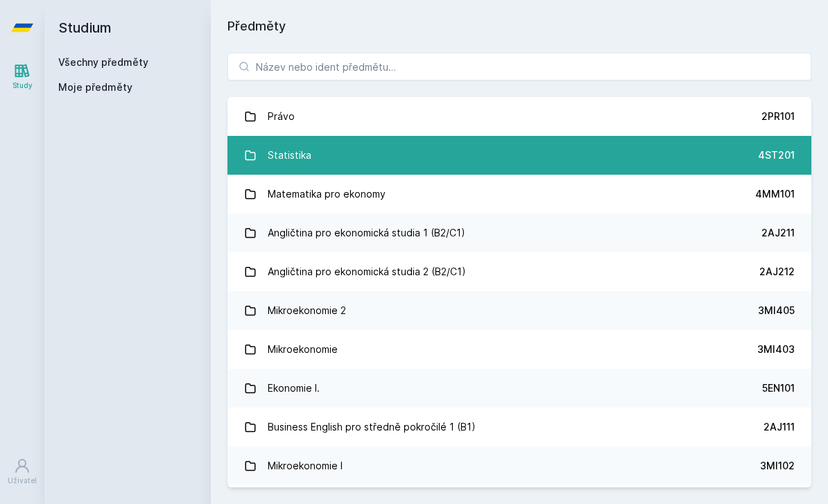  What do you see at coordinates (281, 117) in the screenshot?
I see `div: Právo` at bounding box center [281, 117].